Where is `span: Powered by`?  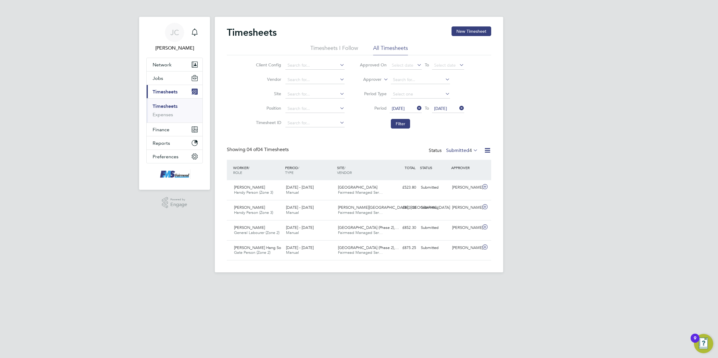
span: Powered by is located at coordinates (179, 200).